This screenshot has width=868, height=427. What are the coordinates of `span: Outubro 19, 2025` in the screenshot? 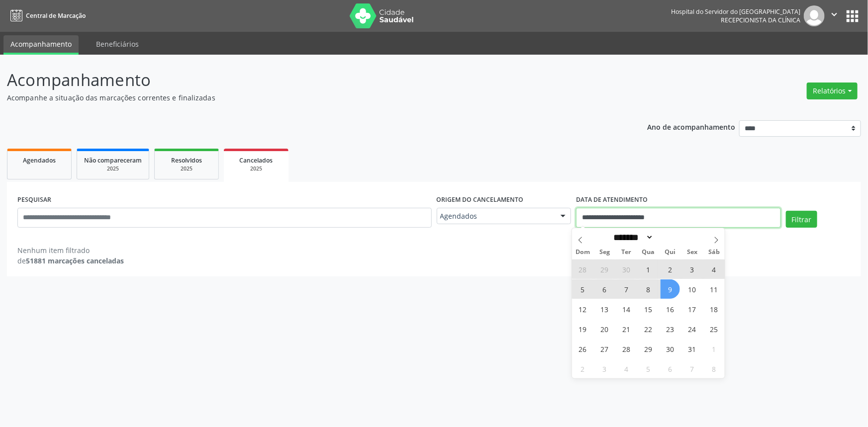 It's located at (582, 329).